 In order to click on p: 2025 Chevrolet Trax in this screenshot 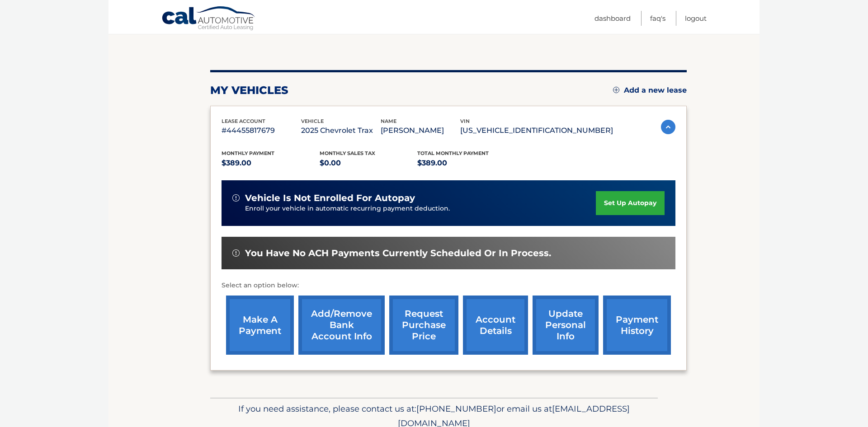, I will do `click(340, 130)`.